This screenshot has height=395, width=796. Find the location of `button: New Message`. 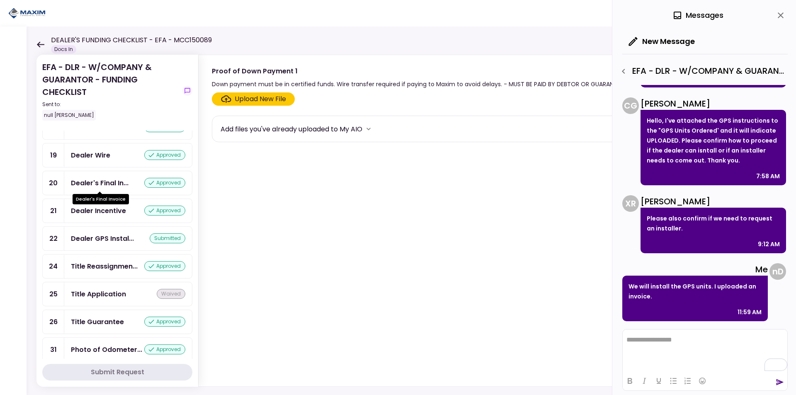

button: New Message is located at coordinates (661, 41).